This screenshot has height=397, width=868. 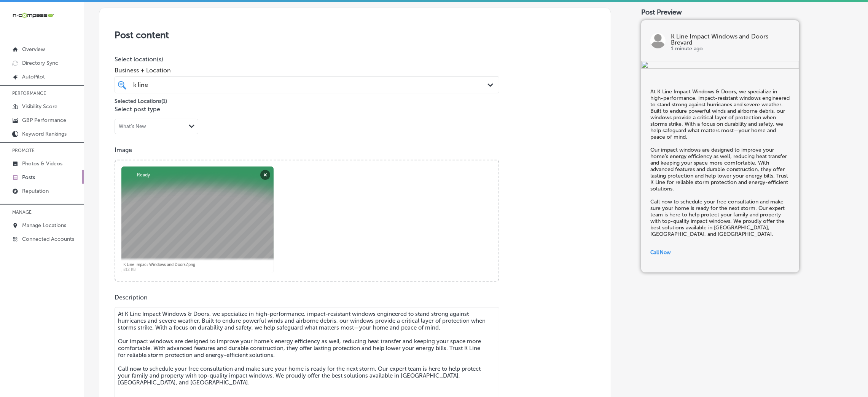 What do you see at coordinates (355, 109) in the screenshot?
I see `p: Select post type` at bounding box center [355, 109].